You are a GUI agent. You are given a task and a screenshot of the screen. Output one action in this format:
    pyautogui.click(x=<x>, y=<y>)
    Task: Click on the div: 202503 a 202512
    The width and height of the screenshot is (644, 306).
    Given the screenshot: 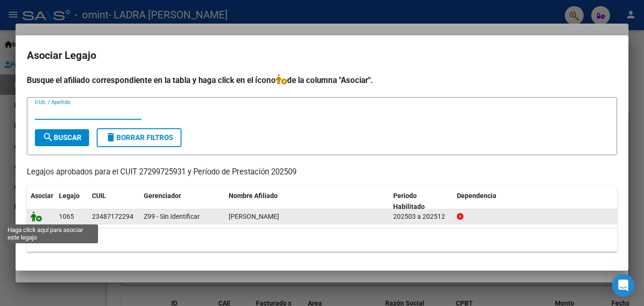 What is the action you would take?
    pyautogui.click(x=421, y=216)
    